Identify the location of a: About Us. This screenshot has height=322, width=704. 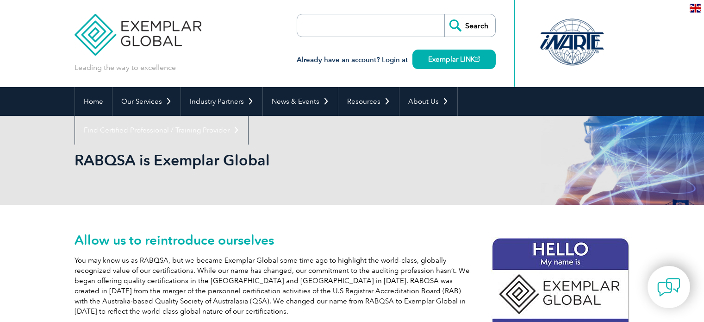
(428, 101).